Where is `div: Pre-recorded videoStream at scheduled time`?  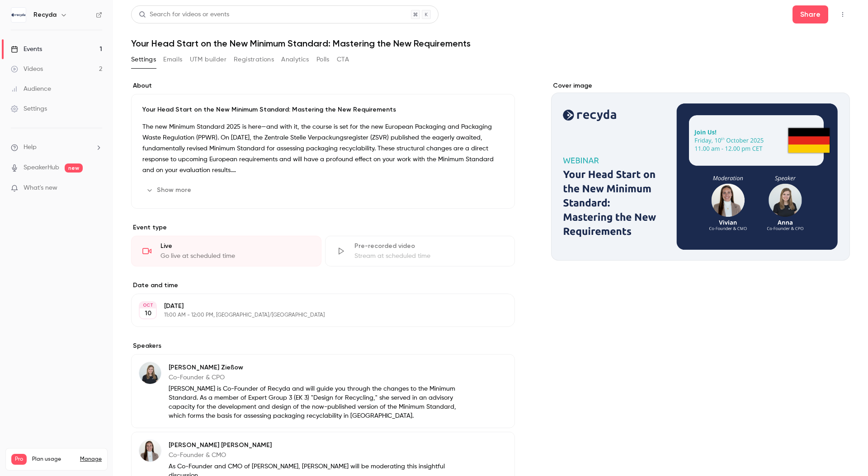
div: Pre-recorded videoStream at scheduled time is located at coordinates (421, 251).